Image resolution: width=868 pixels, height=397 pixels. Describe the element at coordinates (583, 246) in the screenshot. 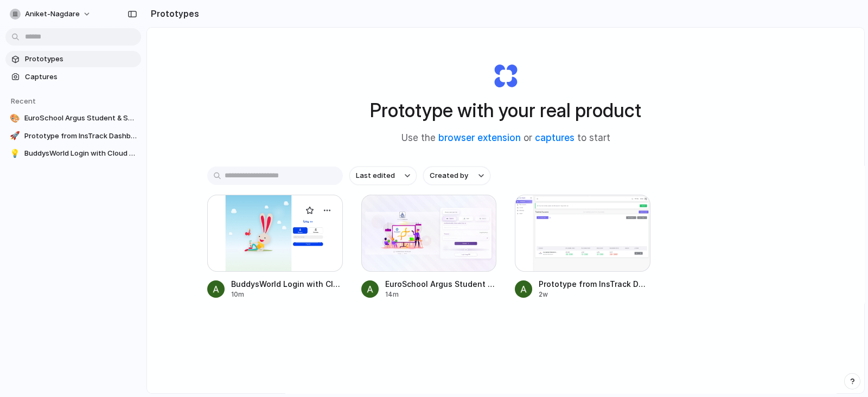

I see `a: Prototype from InsTrack DashboardPrototype from InsTrack Dashboard2w` at that location.